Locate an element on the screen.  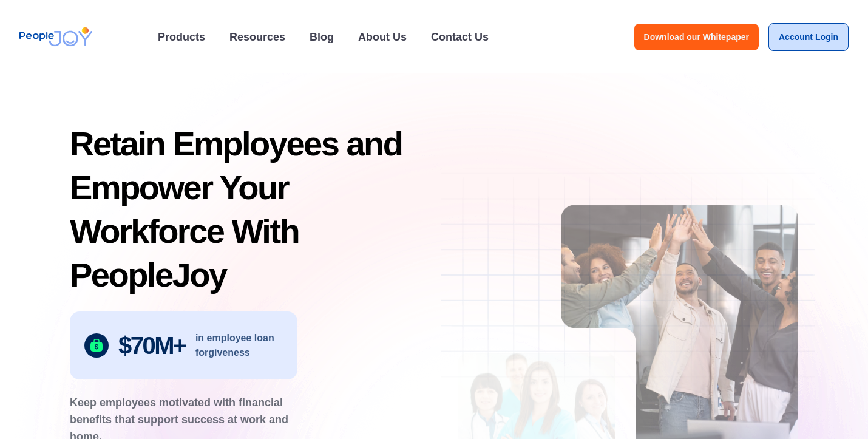
a: Contact Us is located at coordinates (460, 37).